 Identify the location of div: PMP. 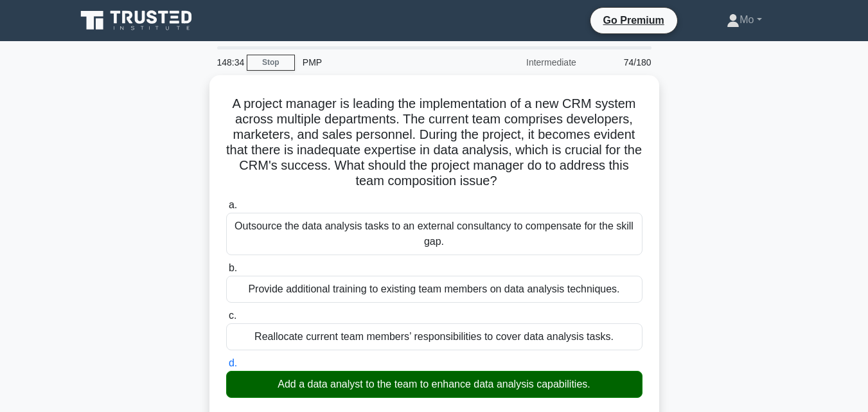
(383, 63).